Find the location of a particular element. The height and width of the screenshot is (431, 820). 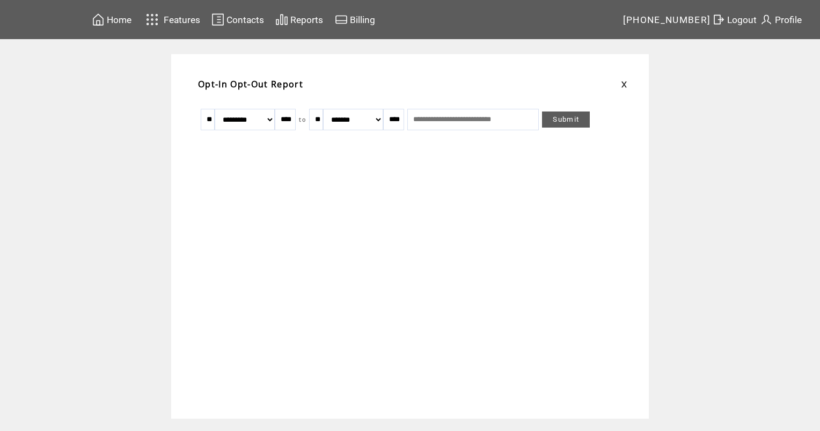

span: Billing is located at coordinates (362, 20).